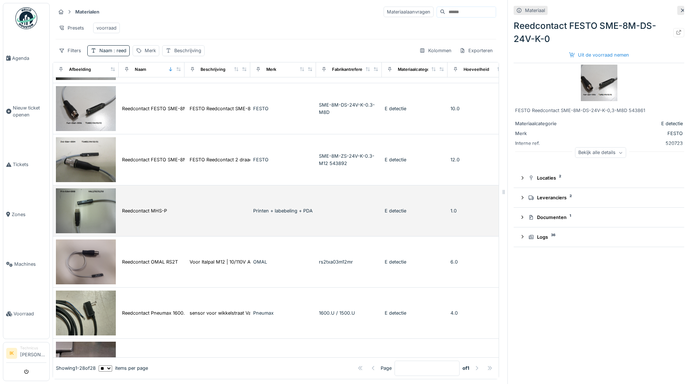 The image size is (693, 384). Describe the element at coordinates (283, 262) in the screenshot. I see `div: OMAL` at that location.